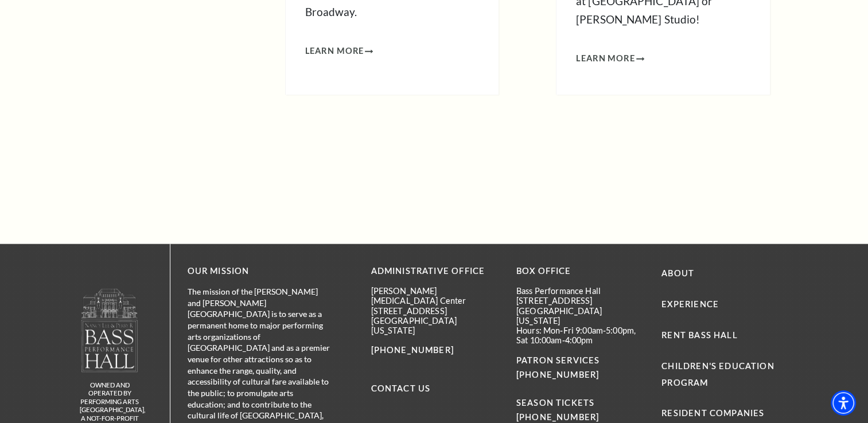 Image resolution: width=868 pixels, height=423 pixels. I want to click on a: Contact Us, so click(401, 388).